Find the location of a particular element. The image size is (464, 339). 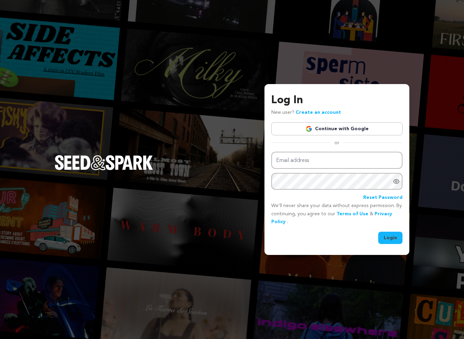

a: Continue with Google is located at coordinates (337, 129).